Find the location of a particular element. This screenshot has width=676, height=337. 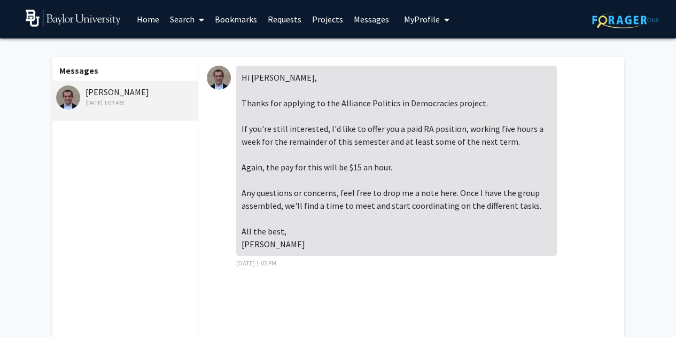

a: Requests is located at coordinates (284, 19).